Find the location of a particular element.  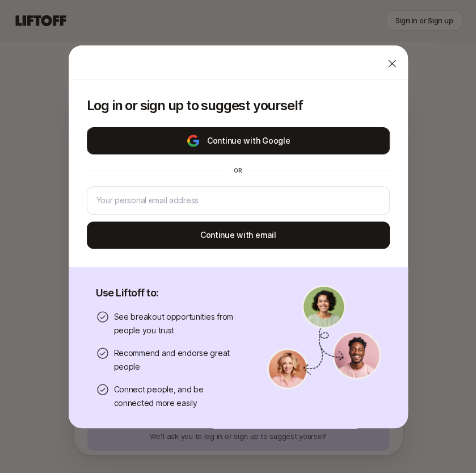

p: Log in or sign up to suggest yourself is located at coordinates (238, 105).